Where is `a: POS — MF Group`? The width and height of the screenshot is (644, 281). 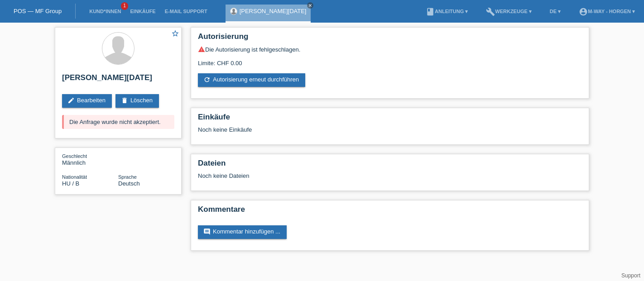
a: POS — MF Group is located at coordinates (37, 11).